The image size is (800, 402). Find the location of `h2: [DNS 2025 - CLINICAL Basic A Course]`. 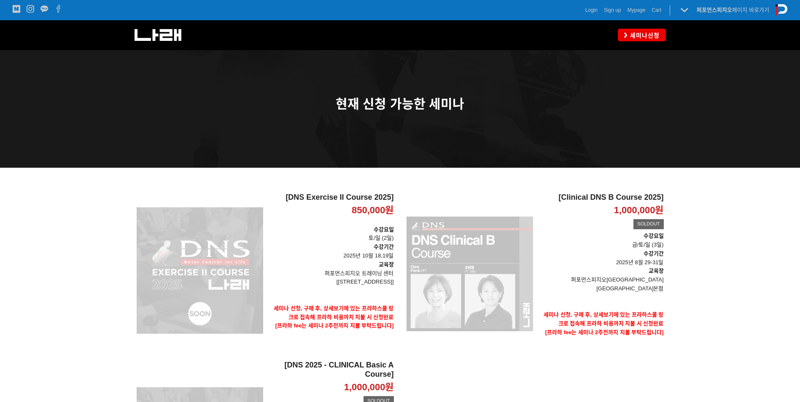

h2: [DNS 2025 - CLINICAL Basic A Course] is located at coordinates (331, 370).